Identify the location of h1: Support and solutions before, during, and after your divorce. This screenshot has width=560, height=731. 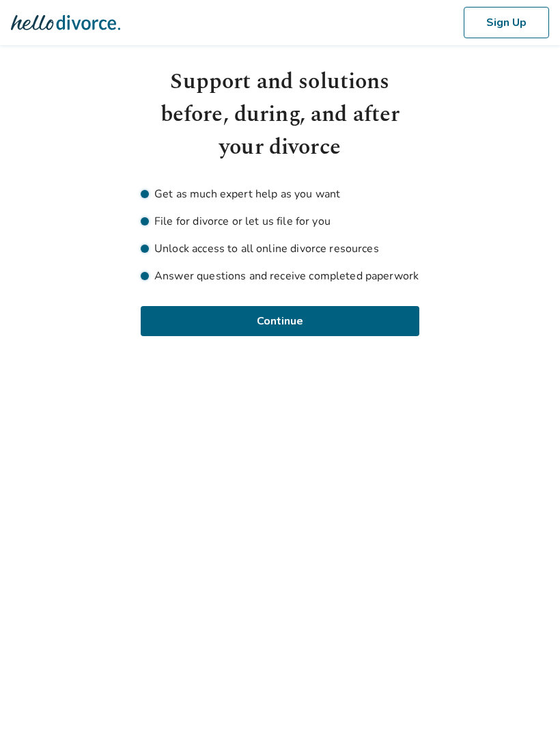
(280, 115).